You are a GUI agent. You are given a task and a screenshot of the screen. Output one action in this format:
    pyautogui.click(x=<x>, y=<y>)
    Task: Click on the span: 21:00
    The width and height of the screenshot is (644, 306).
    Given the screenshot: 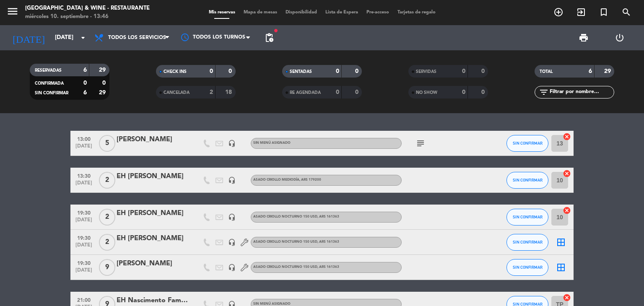 What is the action you would take?
    pyautogui.click(x=84, y=299)
    